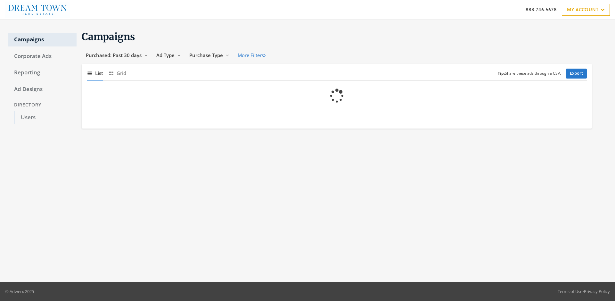 This screenshot has height=301, width=615. I want to click on a: Corporate Ads, so click(42, 56).